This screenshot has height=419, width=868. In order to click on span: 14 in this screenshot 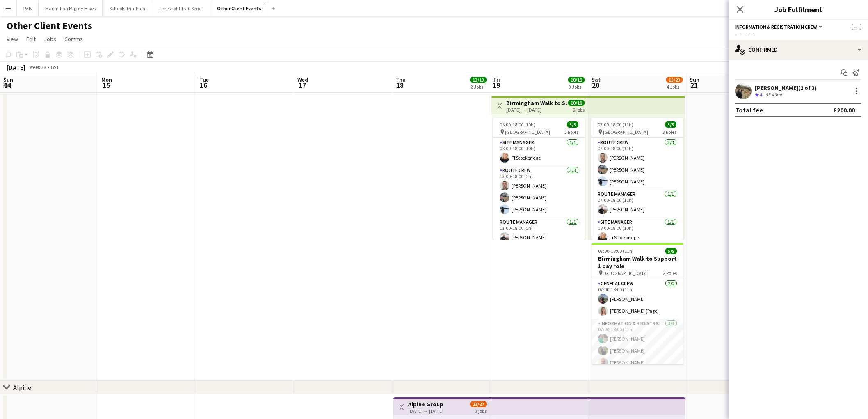, I will do `click(7, 85)`.